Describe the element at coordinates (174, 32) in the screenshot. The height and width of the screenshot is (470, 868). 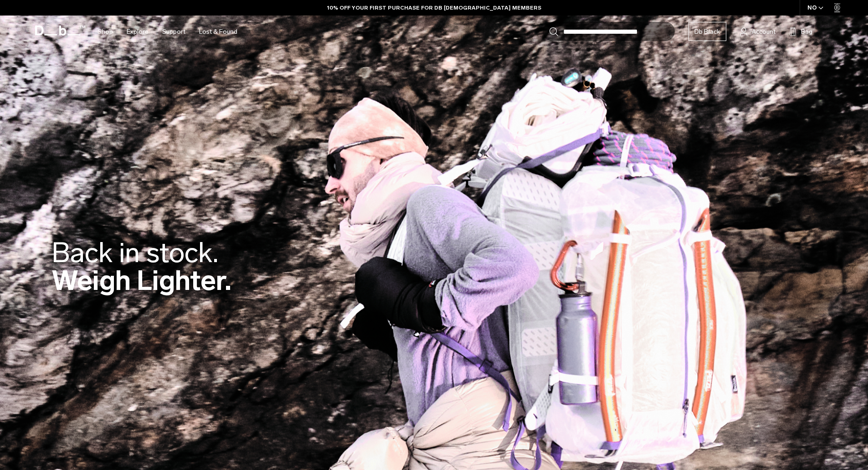
I see `a: Support` at that location.